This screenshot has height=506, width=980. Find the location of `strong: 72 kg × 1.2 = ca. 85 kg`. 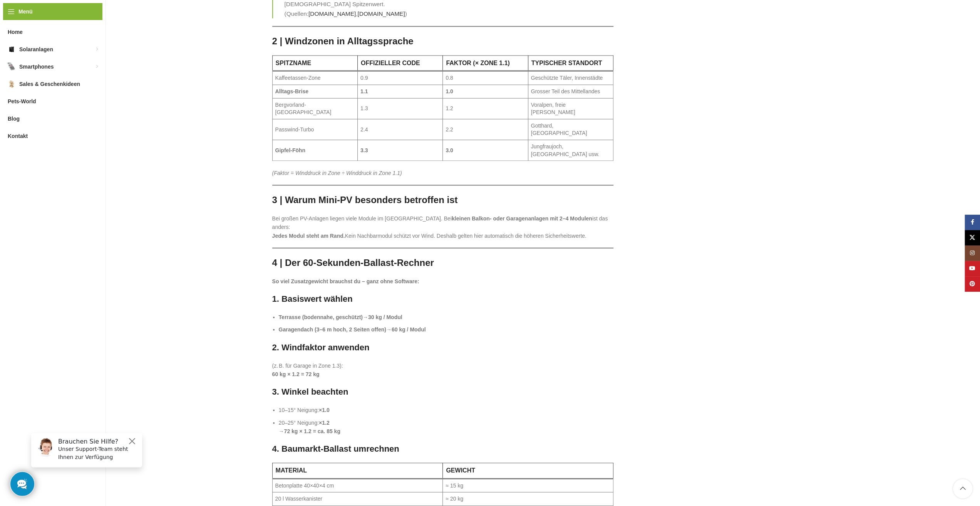

strong: 72 kg × 1.2 = ca. 85 kg is located at coordinates (312, 431).